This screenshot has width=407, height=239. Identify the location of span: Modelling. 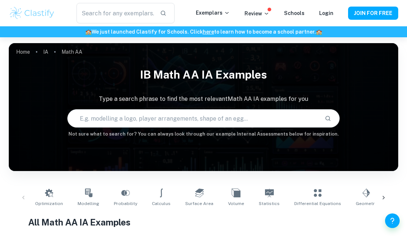
(88, 204).